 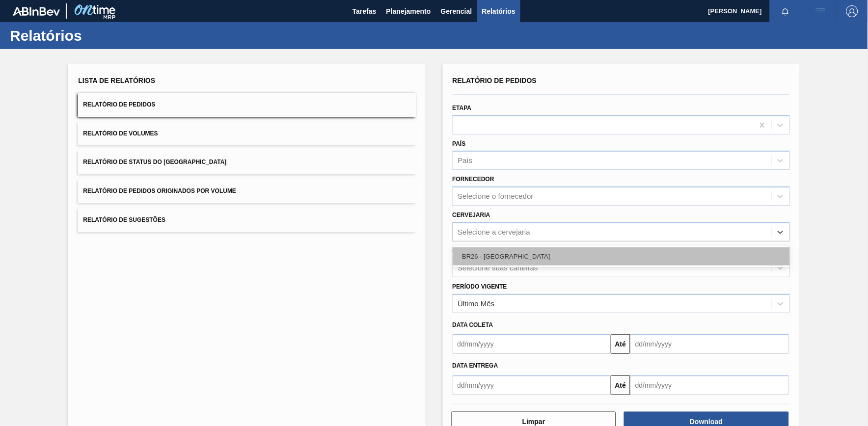 What do you see at coordinates (474, 179) in the screenshot?
I see `label: Fornecedor` at bounding box center [474, 179].